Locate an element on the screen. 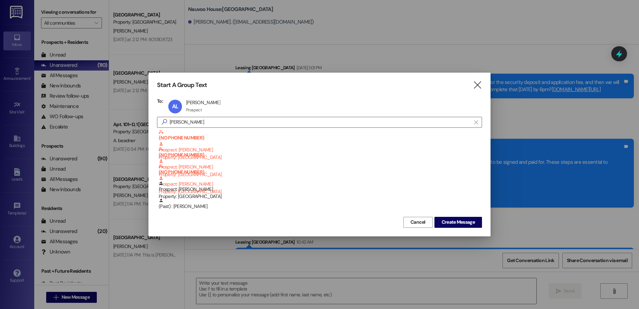 This screenshot has width=639, height=309. span: Cancel is located at coordinates (418, 222).